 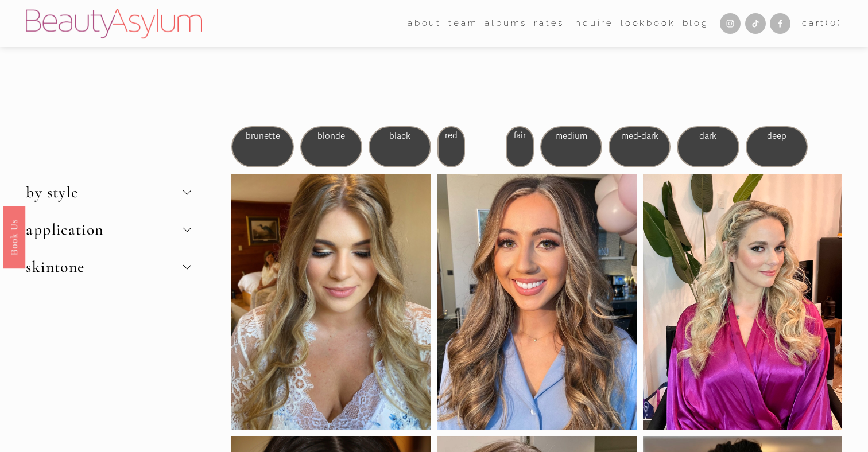 What do you see at coordinates (548, 24) in the screenshot?
I see `a: Rates` at bounding box center [548, 24].